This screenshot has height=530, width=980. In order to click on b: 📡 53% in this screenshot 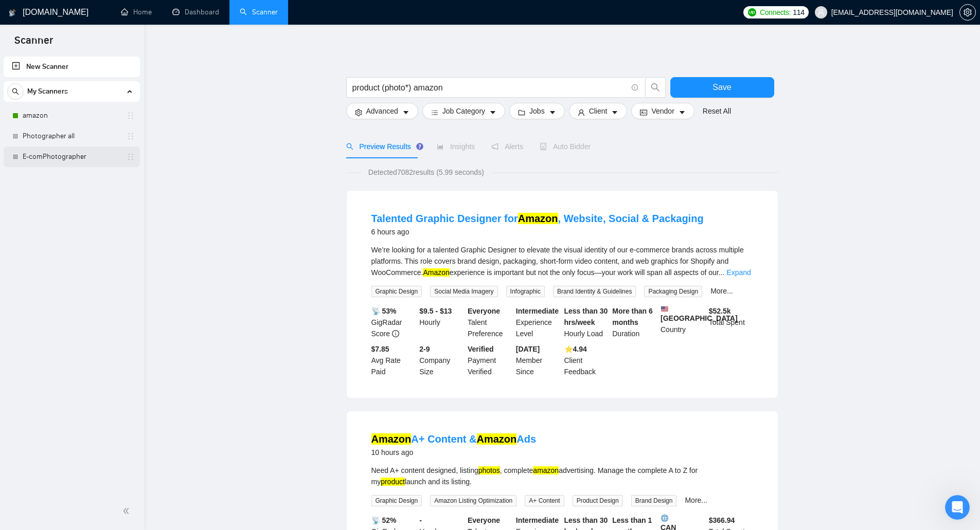, I will do `click(384, 311)`.